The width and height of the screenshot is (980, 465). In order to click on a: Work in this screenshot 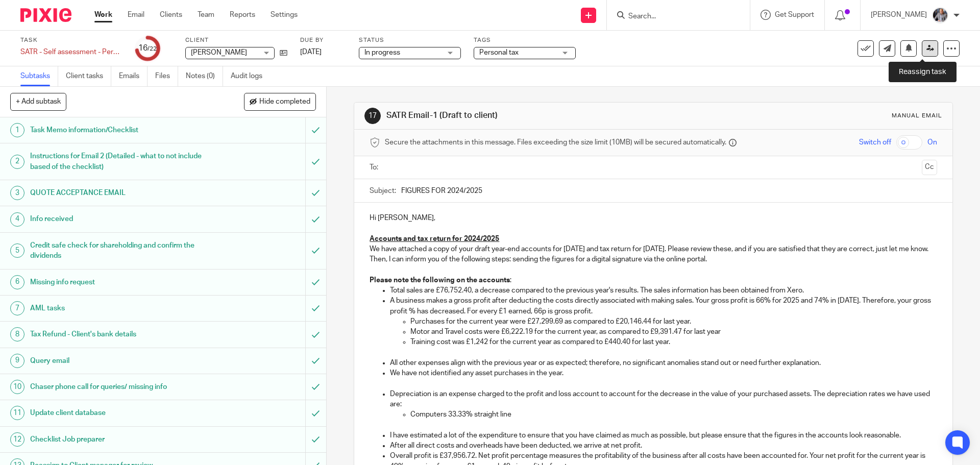, I will do `click(103, 15)`.